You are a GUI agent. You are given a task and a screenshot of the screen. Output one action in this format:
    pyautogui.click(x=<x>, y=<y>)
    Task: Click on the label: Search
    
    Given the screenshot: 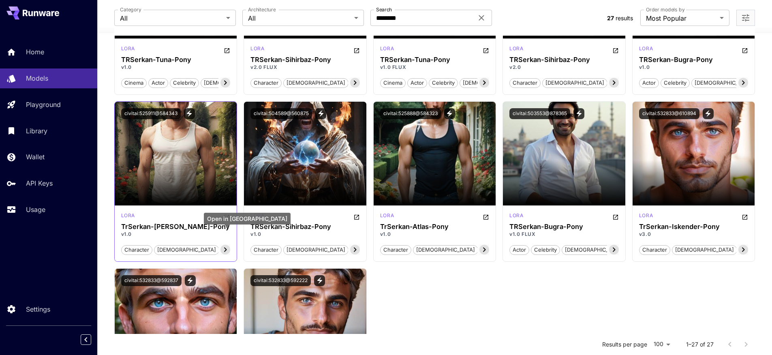 What is the action you would take?
    pyautogui.click(x=384, y=9)
    